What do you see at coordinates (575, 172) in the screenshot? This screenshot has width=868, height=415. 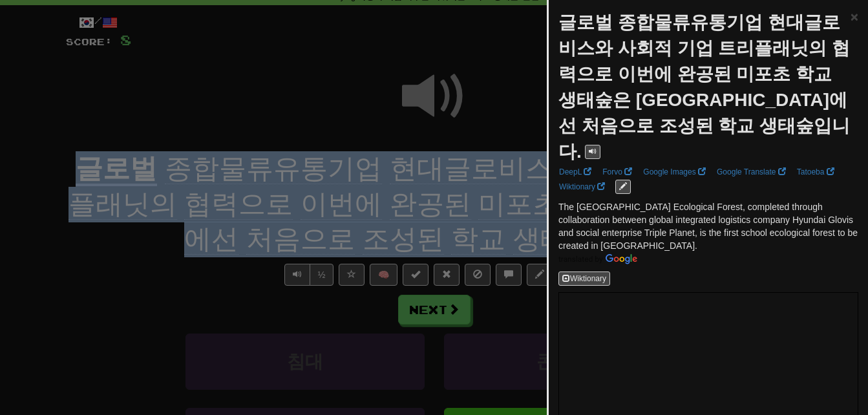 I see `a: DeepL` at bounding box center [575, 172].